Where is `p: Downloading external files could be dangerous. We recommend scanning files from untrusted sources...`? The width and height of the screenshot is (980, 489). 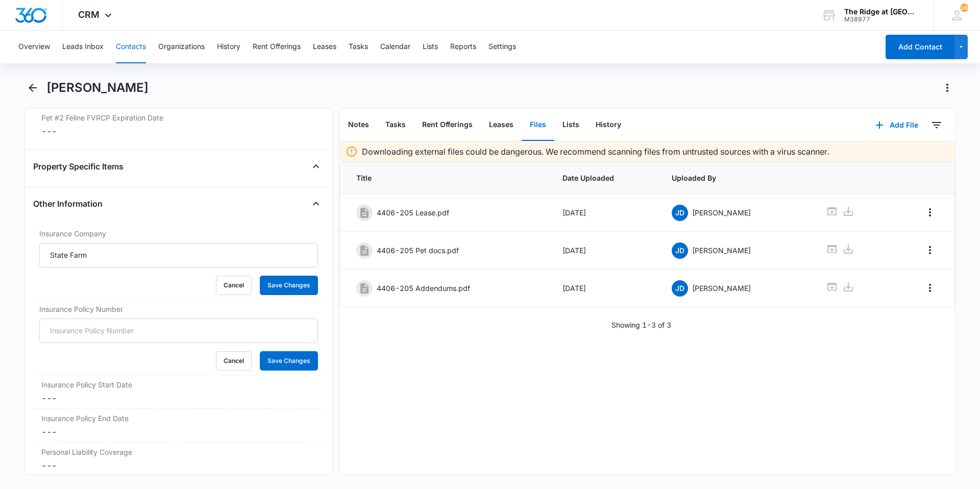 p: Downloading external files could be dangerous. We recommend scanning files from untrusted sources... is located at coordinates (595, 151).